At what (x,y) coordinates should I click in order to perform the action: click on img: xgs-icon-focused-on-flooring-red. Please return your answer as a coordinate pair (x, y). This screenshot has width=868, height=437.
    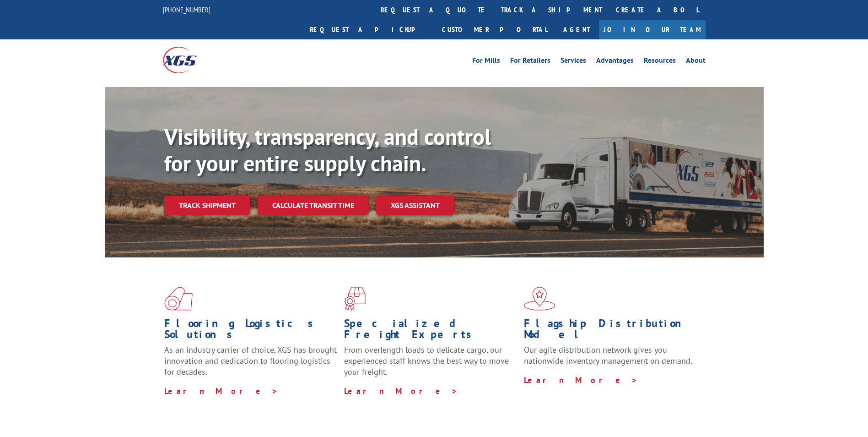
    Looking at the image, I should click on (355, 298).